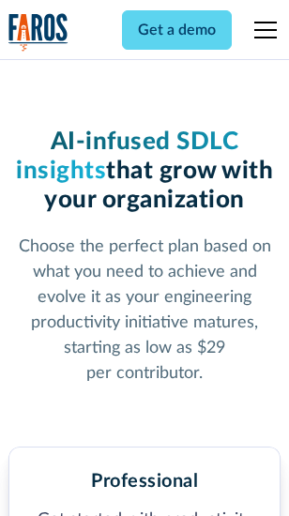 The image size is (289, 516). What do you see at coordinates (144, 310) in the screenshot?
I see `p: Choose the perfect plan based on what you need to achieve and evolve it as your engineering produ...` at bounding box center [144, 310].